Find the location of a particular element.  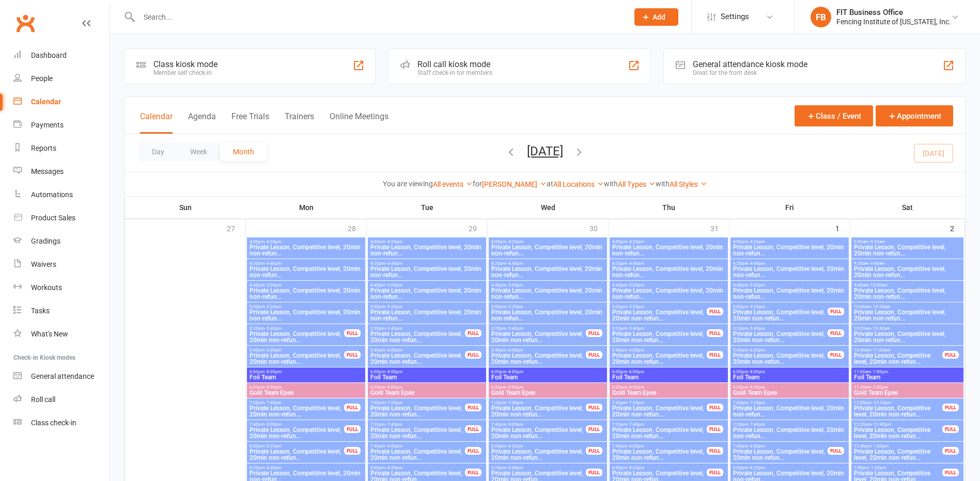

span: 6:00pm is located at coordinates (305, 371).